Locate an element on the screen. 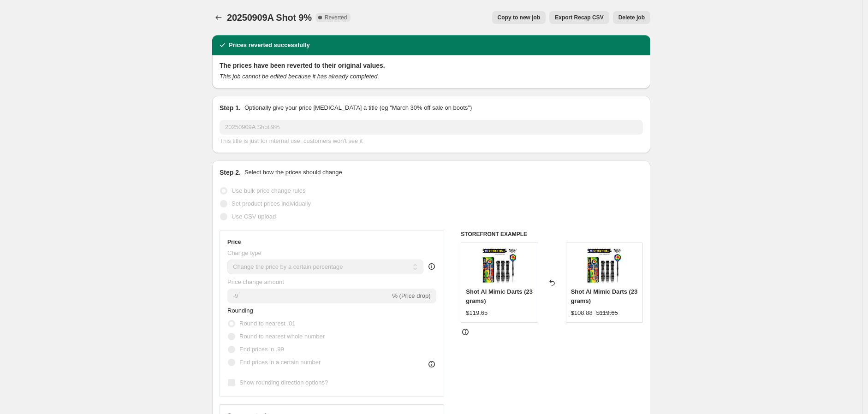  span: Export Recap CSV is located at coordinates (579, 18).